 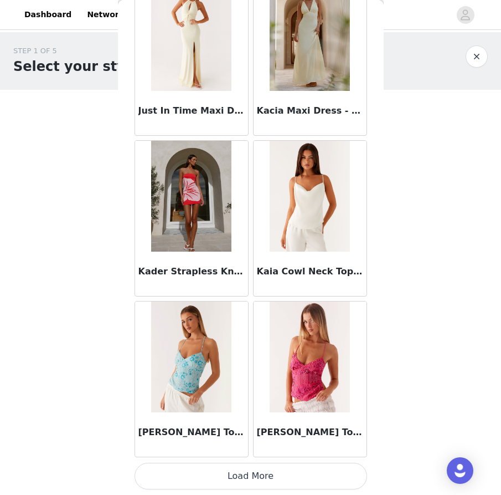 What do you see at coordinates (83, 51) in the screenshot?
I see `div: STEP 1 OF 5` at bounding box center [83, 51].